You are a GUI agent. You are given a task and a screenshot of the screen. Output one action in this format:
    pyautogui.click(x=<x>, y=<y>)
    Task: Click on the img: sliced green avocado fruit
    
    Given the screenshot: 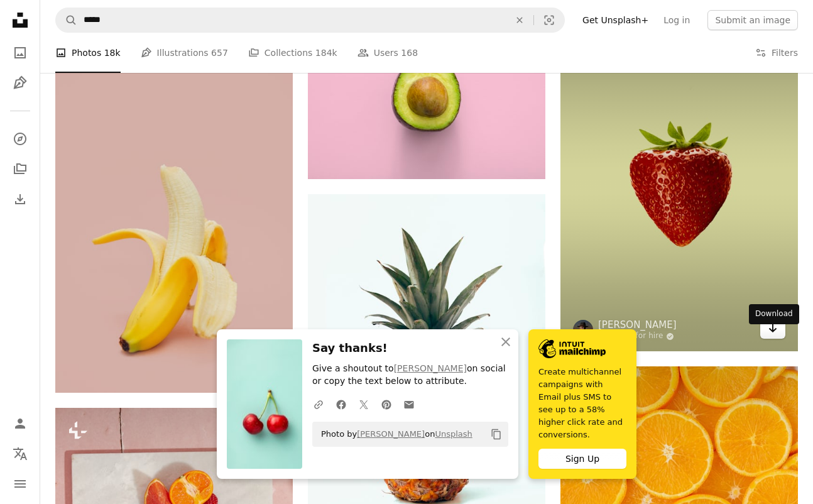 What is the action you would take?
    pyautogui.click(x=427, y=90)
    